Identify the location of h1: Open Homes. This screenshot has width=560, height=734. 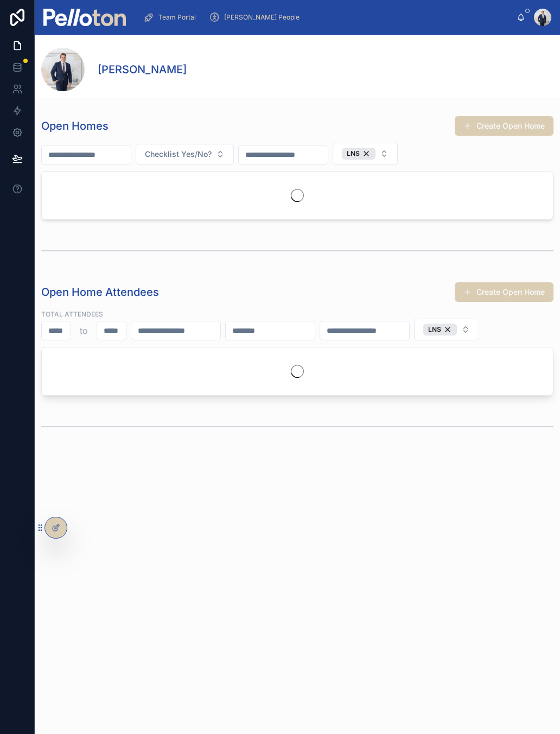
(75, 126).